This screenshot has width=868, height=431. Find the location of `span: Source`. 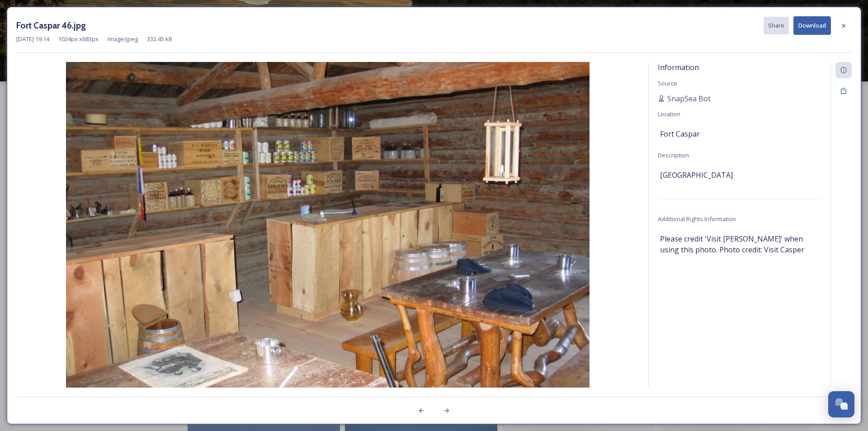

span: Source is located at coordinates (667, 83).